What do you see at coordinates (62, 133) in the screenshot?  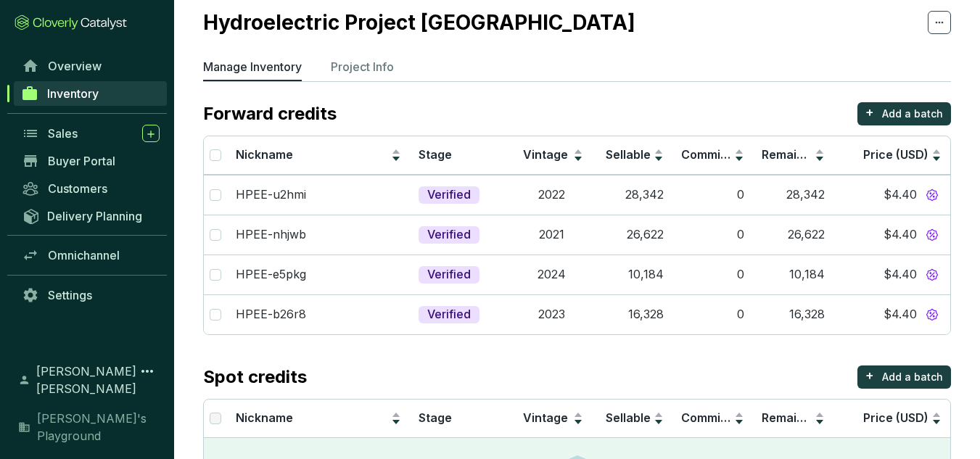 I see `span: Sales` at bounding box center [62, 133].